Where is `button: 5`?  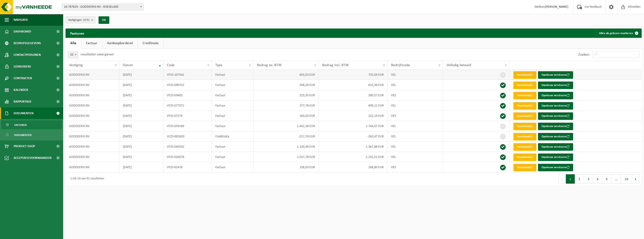
button: 5 is located at coordinates (607, 179).